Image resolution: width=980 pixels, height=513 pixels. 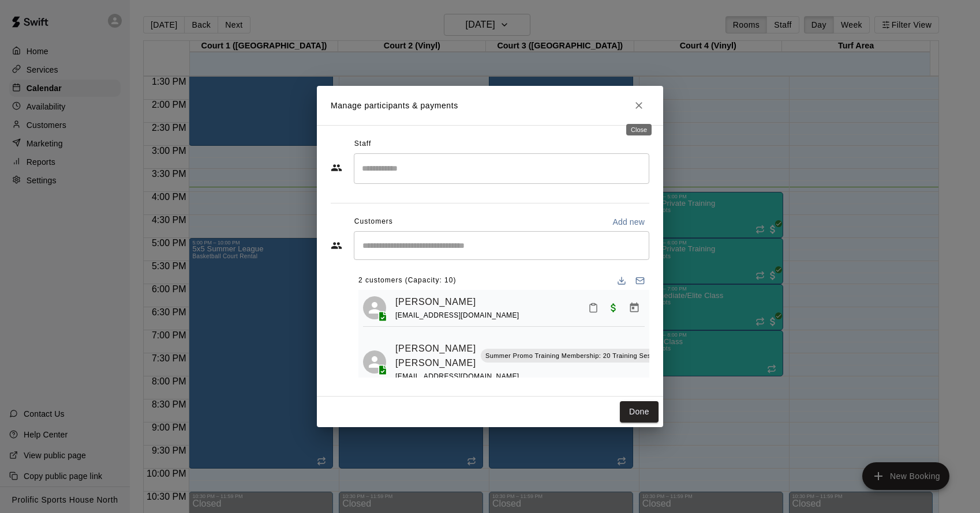 What do you see at coordinates (374, 222) in the screenshot?
I see `span: Customers` at bounding box center [374, 222].